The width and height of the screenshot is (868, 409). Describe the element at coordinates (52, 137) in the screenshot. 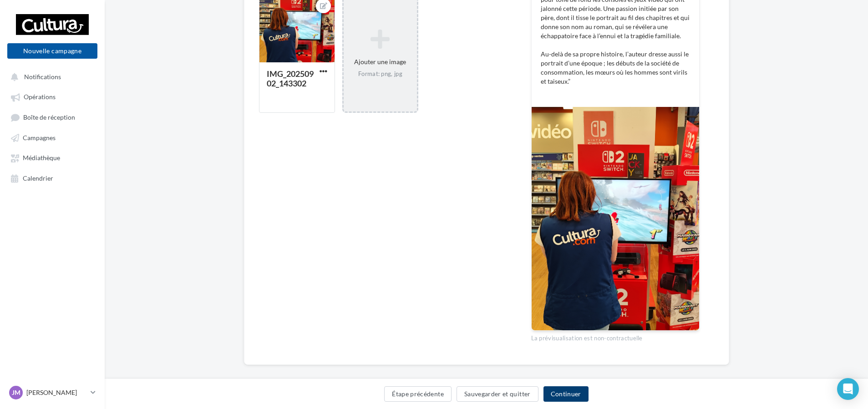

I see `a: Campagnes` at that location.